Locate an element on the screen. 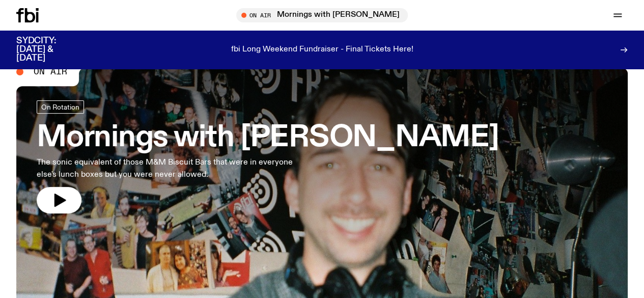 The height and width of the screenshot is (298, 644). p: fbi Long Weekend Fundraiser - Final Tickets Here! is located at coordinates (322, 50).